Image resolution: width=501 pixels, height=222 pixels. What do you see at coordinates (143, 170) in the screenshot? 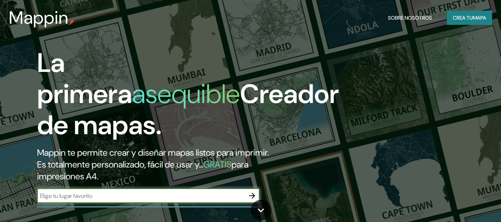
I see `font: para impresiones A4.` at bounding box center [143, 170].